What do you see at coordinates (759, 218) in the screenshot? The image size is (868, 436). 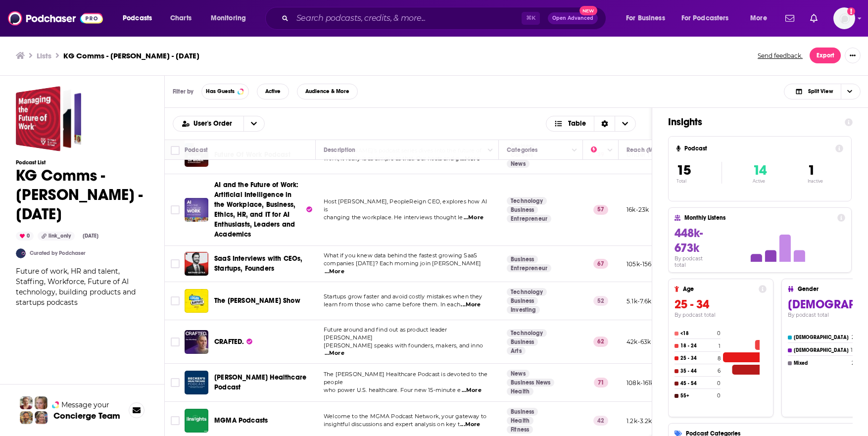 I see `h4: Monthly Listens` at bounding box center [759, 218].